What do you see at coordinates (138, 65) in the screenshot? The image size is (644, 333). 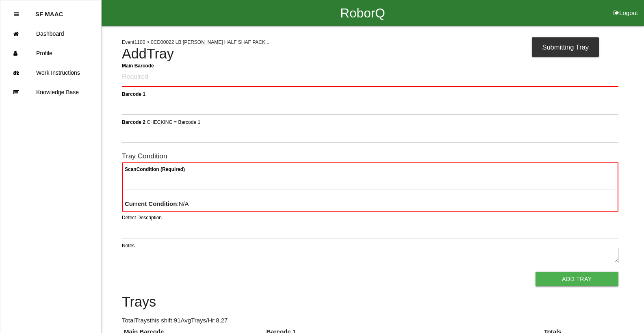 I see `b: Main Barcode` at bounding box center [138, 65].